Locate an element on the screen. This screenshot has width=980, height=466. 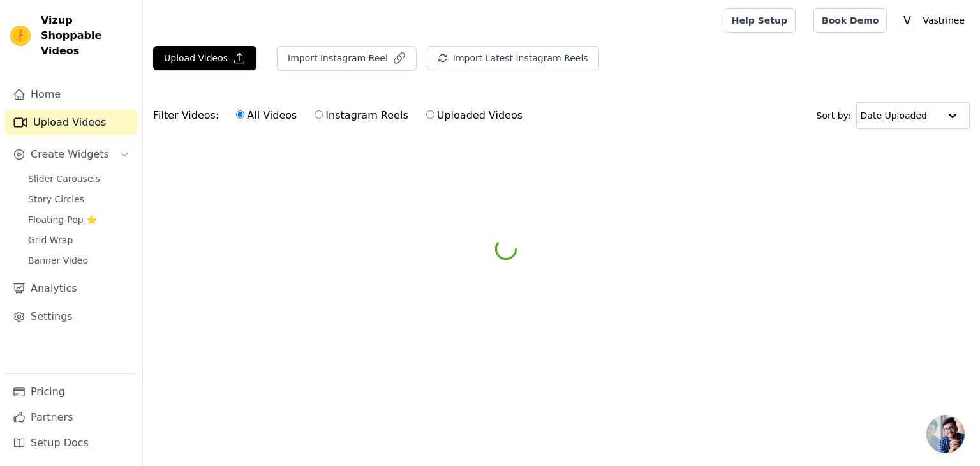
a: Settings is located at coordinates (71, 317).